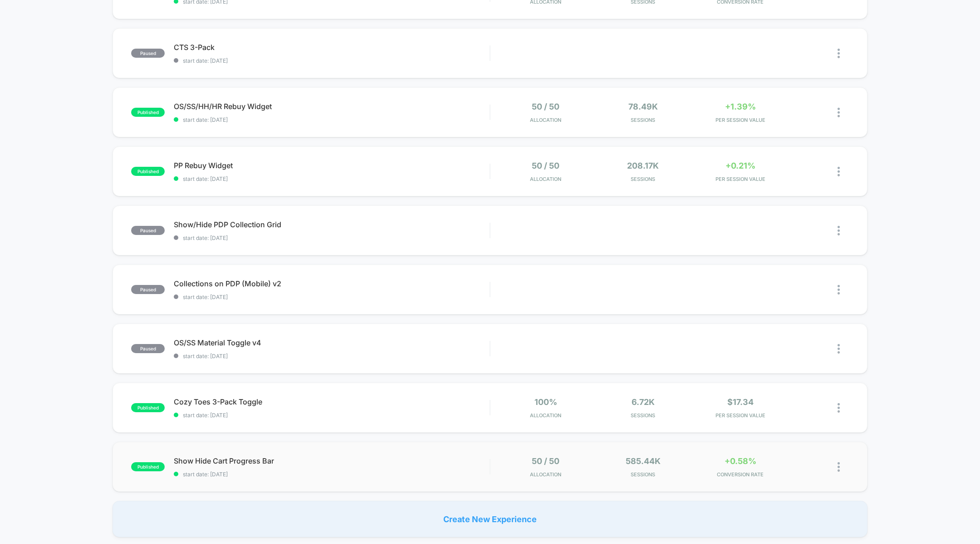 Image resolution: width=980 pixels, height=544 pixels. I want to click on span: PP Rebuy Widget, so click(331, 165).